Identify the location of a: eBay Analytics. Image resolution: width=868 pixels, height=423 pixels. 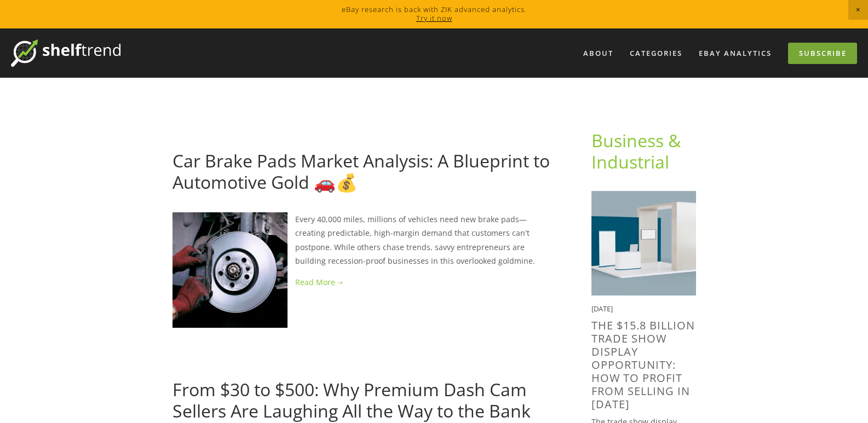
(735, 53).